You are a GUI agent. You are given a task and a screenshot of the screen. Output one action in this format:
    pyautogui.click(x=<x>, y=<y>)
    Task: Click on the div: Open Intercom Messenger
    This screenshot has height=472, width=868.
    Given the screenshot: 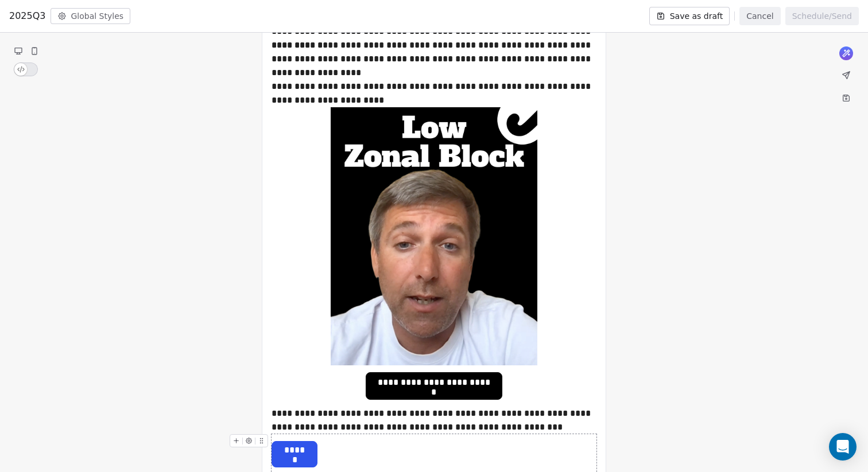 What is the action you would take?
    pyautogui.click(x=843, y=447)
    